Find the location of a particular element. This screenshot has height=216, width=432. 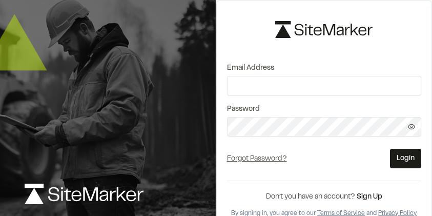

div: Don’t you have an account? is located at coordinates (324, 197).